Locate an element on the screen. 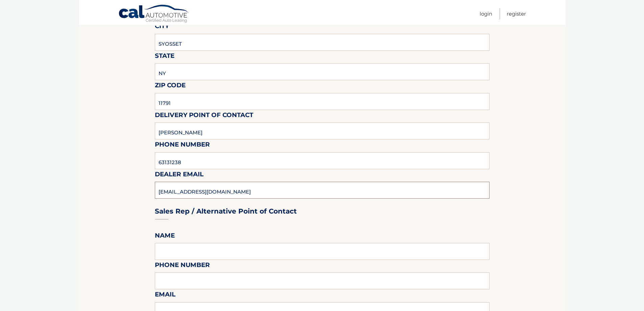  label: Email is located at coordinates (165, 296).